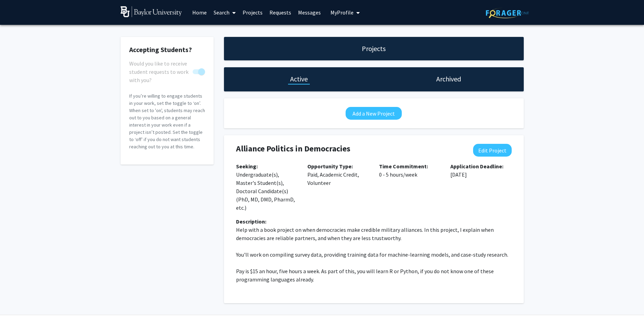 This screenshot has width=644, height=317. What do you see at coordinates (410, 170) in the screenshot?
I see `p: 0 - 5 hours/week` at bounding box center [410, 170].